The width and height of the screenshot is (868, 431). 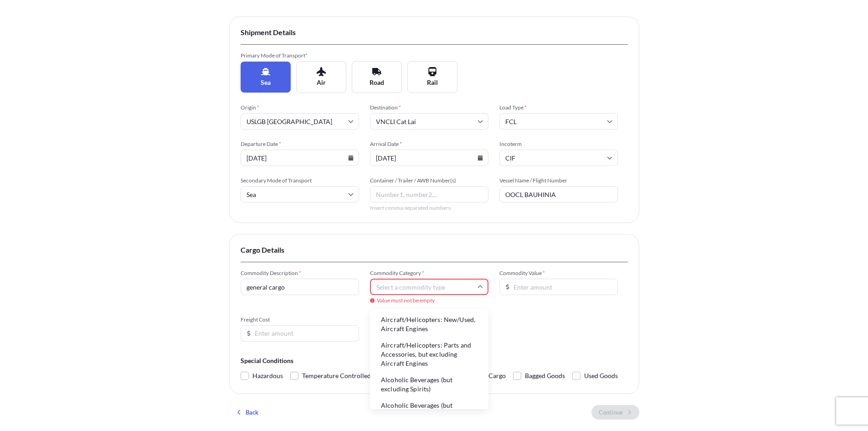 I want to click on span: Destination, so click(x=429, y=108).